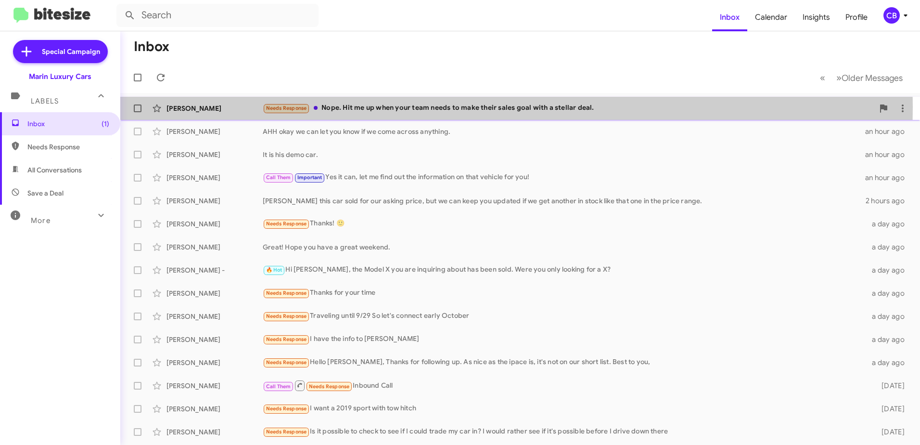 The height and width of the screenshot is (445, 920). Describe the element at coordinates (565, 431) in the screenshot. I see `div: Is it possible to check to see if I could trade my car in? I would rather see if it's possible be...` at that location.